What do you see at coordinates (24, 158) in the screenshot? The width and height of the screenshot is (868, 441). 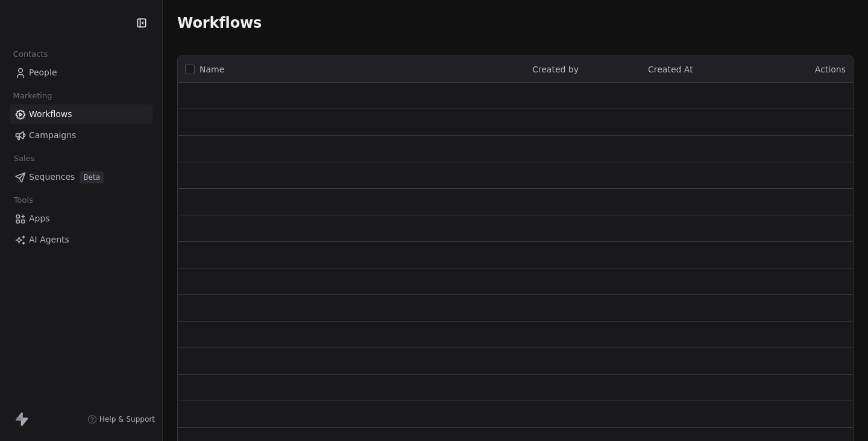 I see `span: Sales` at bounding box center [24, 158].